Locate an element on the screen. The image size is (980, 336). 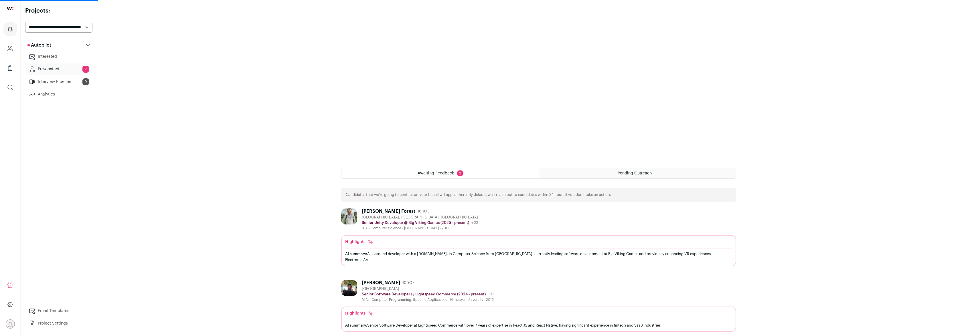
a: Projects is located at coordinates (10, 29).